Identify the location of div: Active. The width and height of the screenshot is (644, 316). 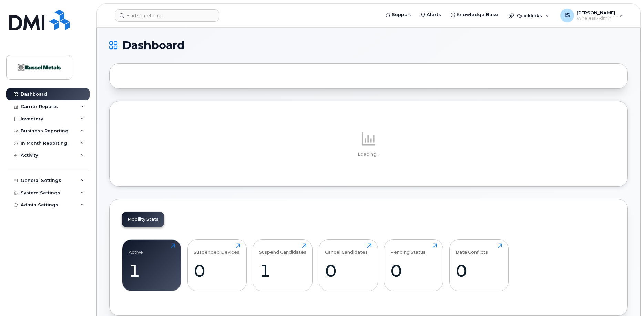
(136, 249).